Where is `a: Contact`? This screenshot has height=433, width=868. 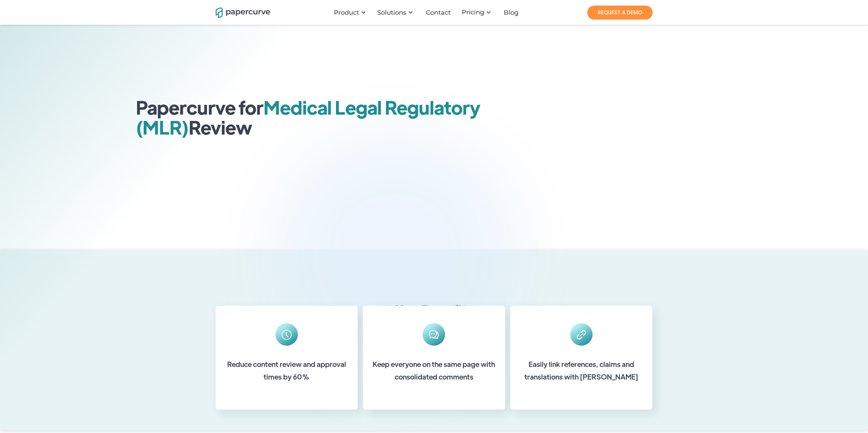
a: Contact is located at coordinates (439, 13).